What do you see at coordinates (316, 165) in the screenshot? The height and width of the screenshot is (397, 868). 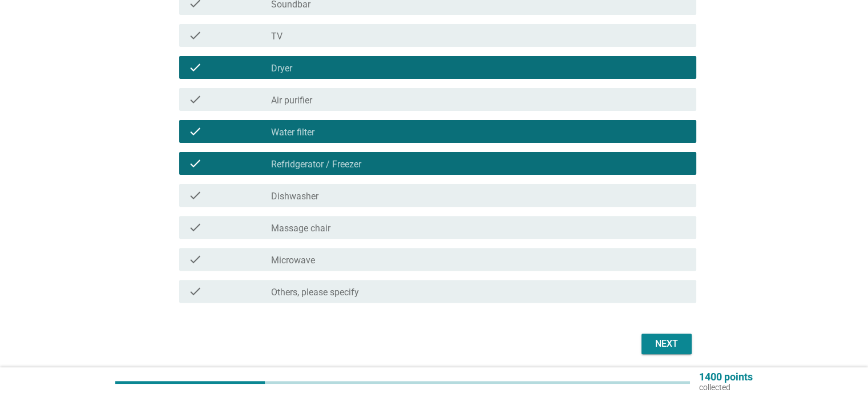 I see `label: Refridgerator / Freezer` at bounding box center [316, 165].